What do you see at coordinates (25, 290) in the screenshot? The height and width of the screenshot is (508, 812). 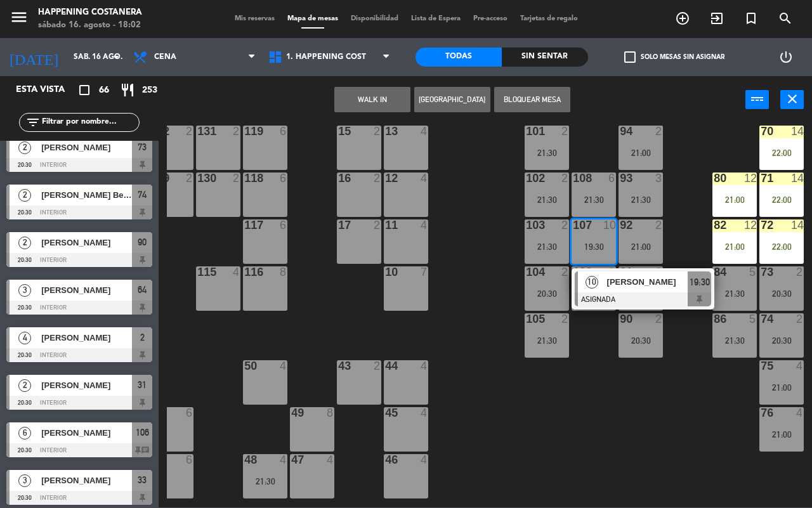 I see `span: 3` at bounding box center [25, 290].